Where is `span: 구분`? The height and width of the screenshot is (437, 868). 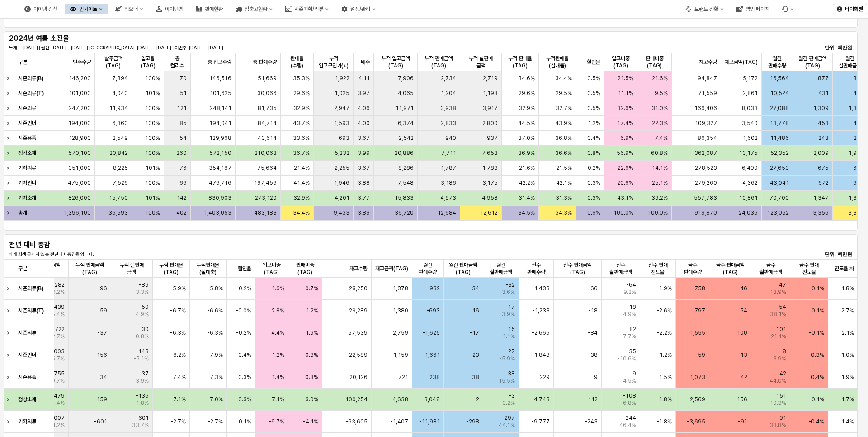
span: 구분 is located at coordinates (23, 62).